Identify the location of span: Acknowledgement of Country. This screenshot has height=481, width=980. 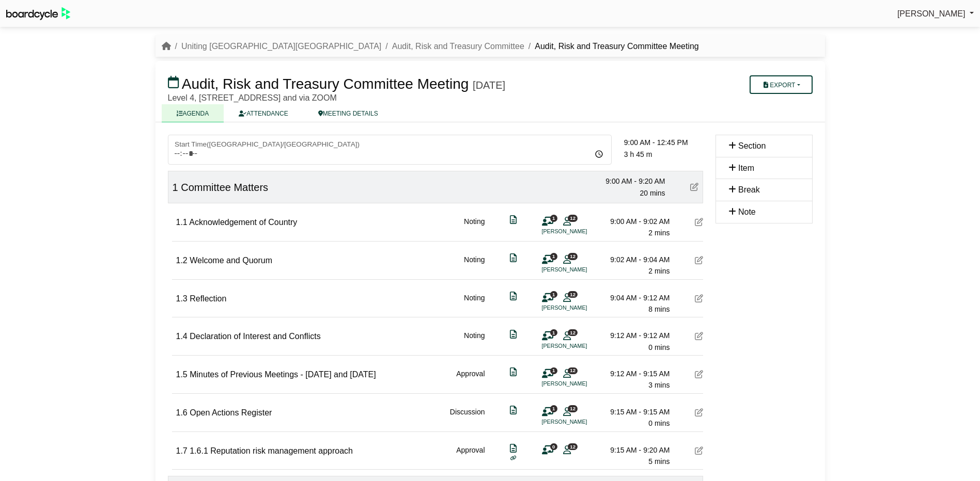
(243, 222).